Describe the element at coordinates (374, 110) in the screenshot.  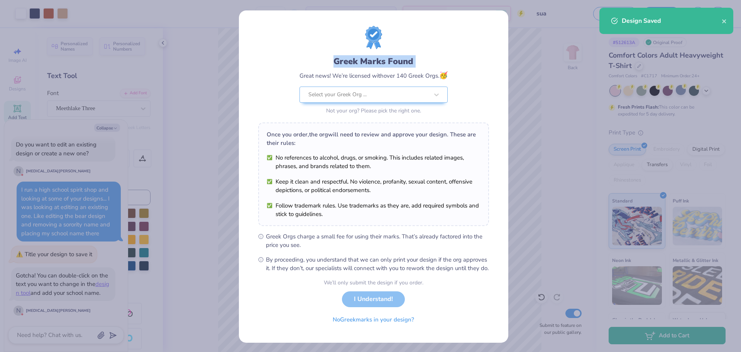
I see `div: Not your org? Please pick the right one.` at that location.